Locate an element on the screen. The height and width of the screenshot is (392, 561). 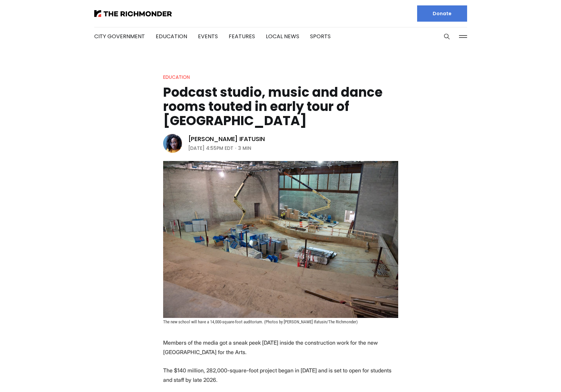
a: Donate is located at coordinates (442, 13).